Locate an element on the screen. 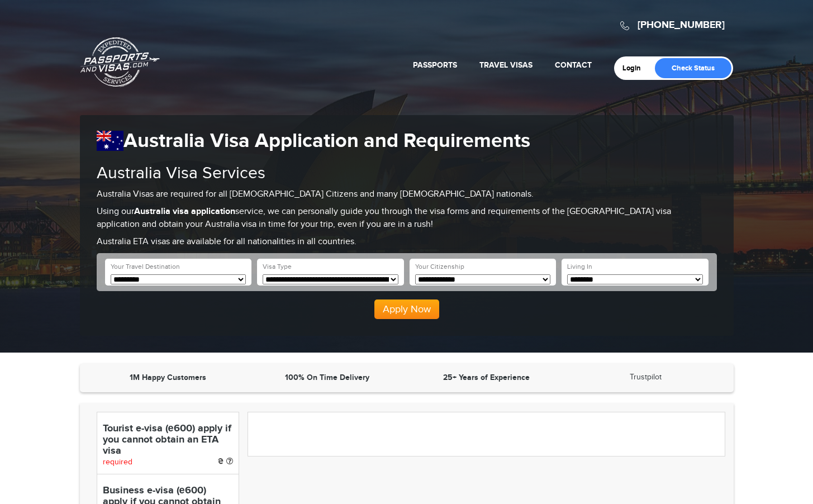  a: Trustpilot is located at coordinates (645, 377).